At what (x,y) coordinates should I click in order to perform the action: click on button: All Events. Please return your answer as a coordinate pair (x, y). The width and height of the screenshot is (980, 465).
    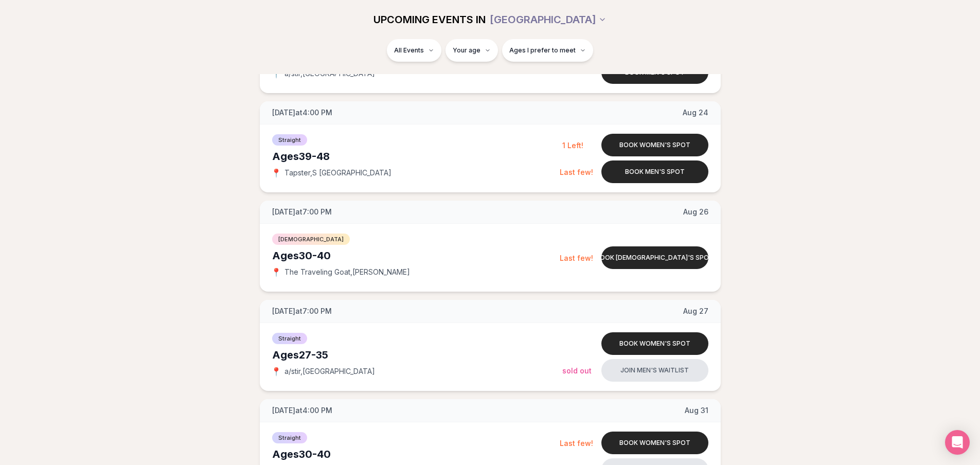
    Looking at the image, I should click on (414, 51).